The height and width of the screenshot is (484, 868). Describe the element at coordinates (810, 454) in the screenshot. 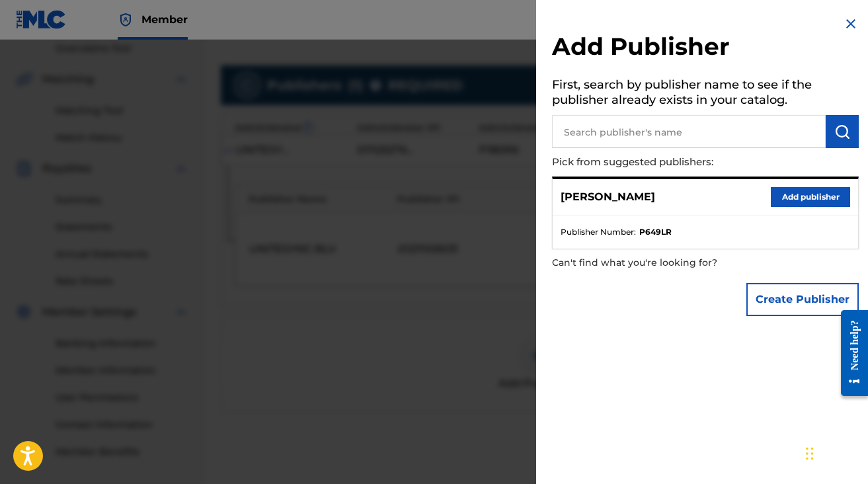

I see `div: Drag` at that location.